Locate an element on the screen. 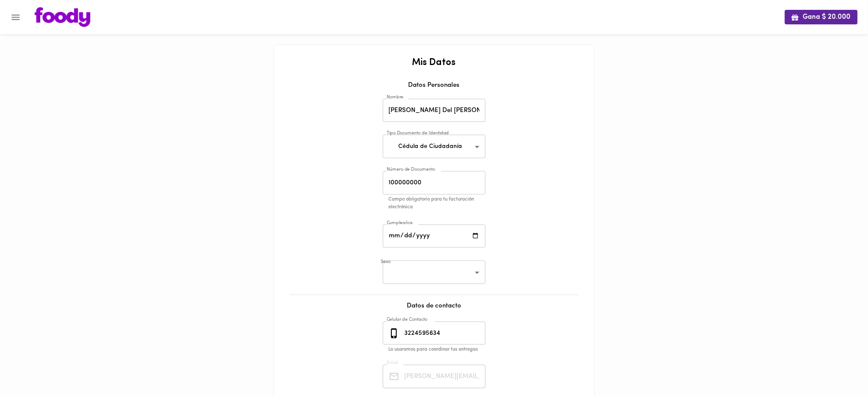  button: Gana $ 20.000 is located at coordinates (821, 16).